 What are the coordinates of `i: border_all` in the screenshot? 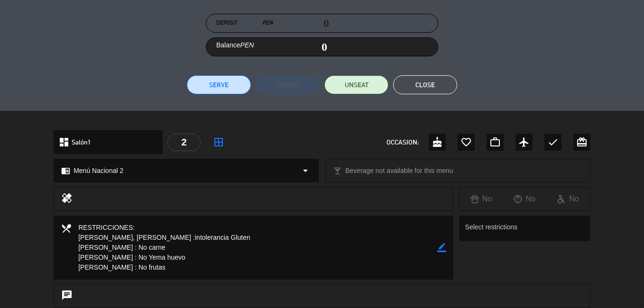 It's located at (219, 142).